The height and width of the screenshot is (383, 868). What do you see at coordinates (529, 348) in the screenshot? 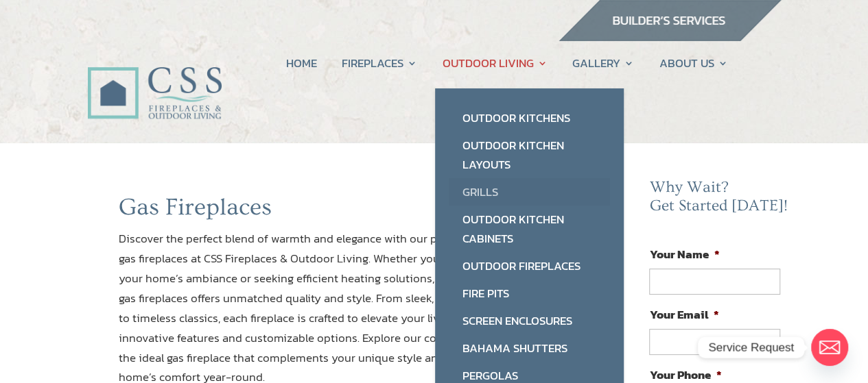
I see `a: Bahama Shutters` at bounding box center [529, 348].